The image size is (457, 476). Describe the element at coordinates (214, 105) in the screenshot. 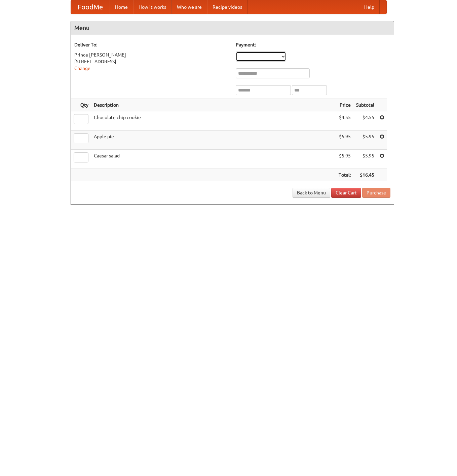

I see `th: Description` at that location.